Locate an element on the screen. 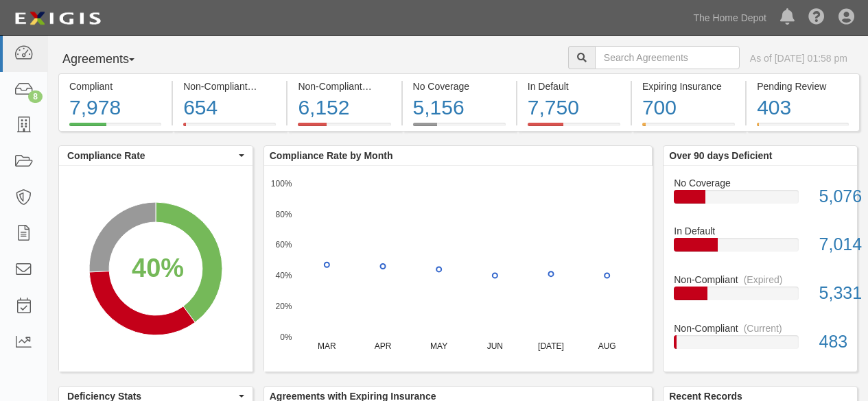 Image resolution: width=868 pixels, height=401 pixels. div: 700 is located at coordinates (688, 108).